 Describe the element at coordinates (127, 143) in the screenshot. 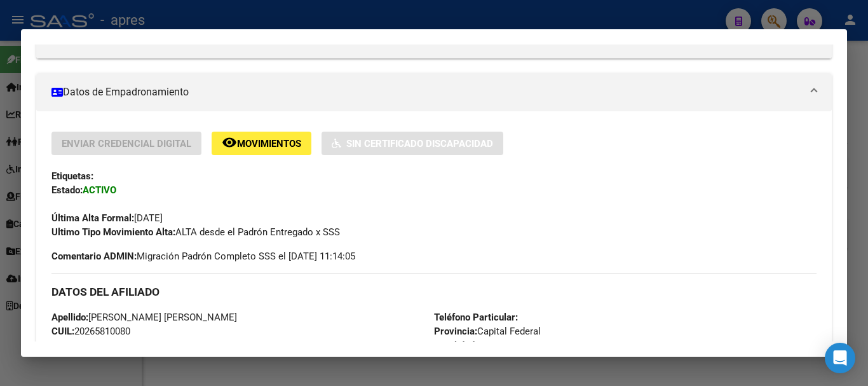

I see `span: Enviar Credencial Digital` at that location.